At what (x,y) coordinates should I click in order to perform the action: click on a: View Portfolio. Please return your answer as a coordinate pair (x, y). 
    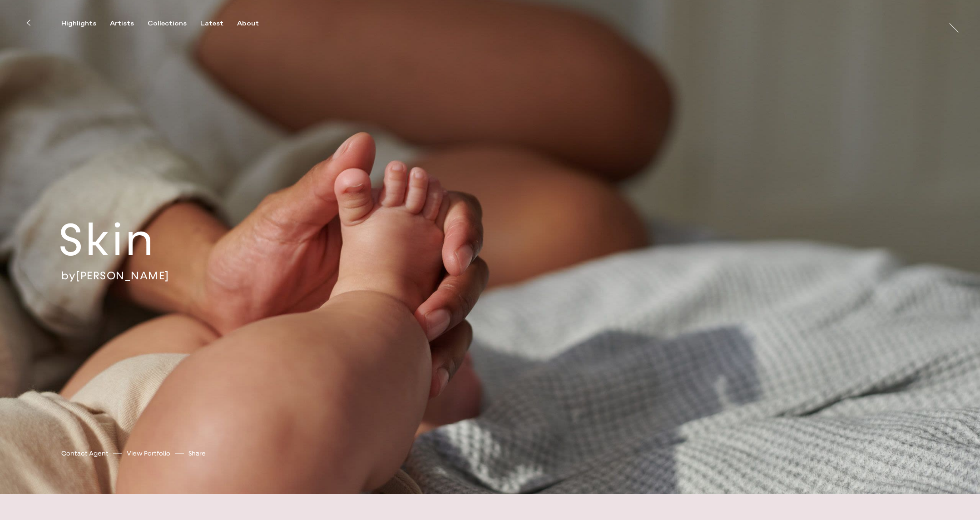
    Looking at the image, I should click on (148, 453).